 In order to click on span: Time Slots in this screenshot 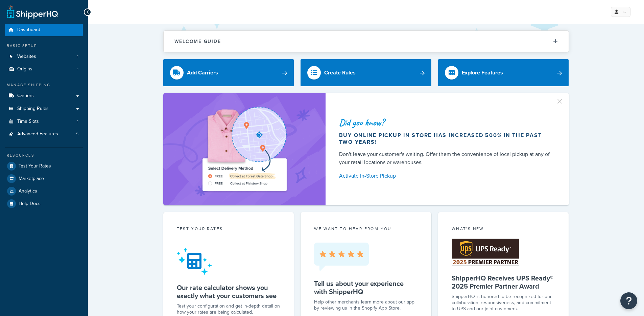, I will do `click(28, 121)`.